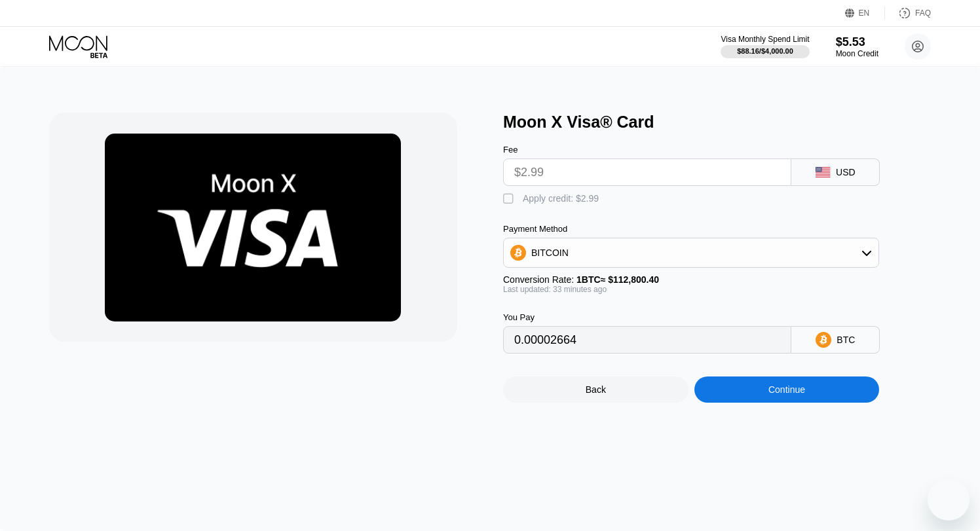  What do you see at coordinates (858, 46) in the screenshot?
I see `div: $5.53Moon Credit` at bounding box center [858, 46].